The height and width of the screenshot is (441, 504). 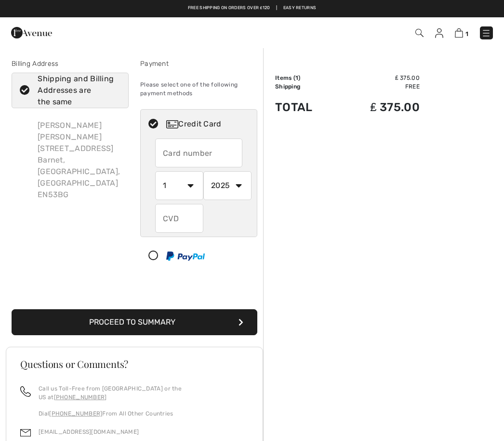 I want to click on img: Menu, so click(x=486, y=33).